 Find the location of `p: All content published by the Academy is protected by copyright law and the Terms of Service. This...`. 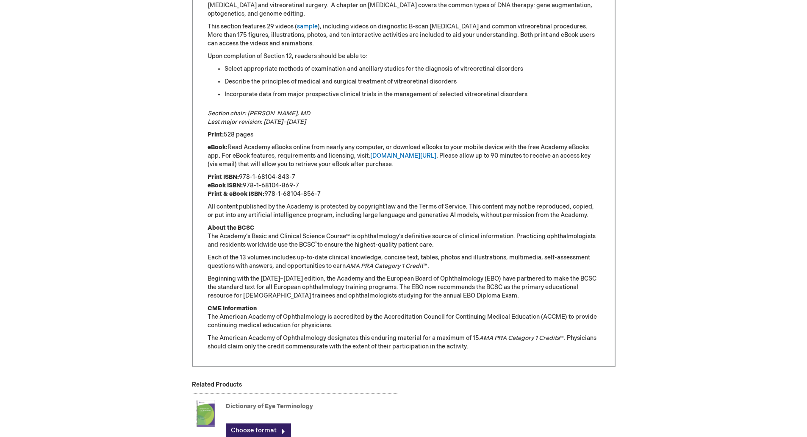

p: All content published by the Academy is protected by copyright law and the Terms of Service. This... is located at coordinates (403, 211).